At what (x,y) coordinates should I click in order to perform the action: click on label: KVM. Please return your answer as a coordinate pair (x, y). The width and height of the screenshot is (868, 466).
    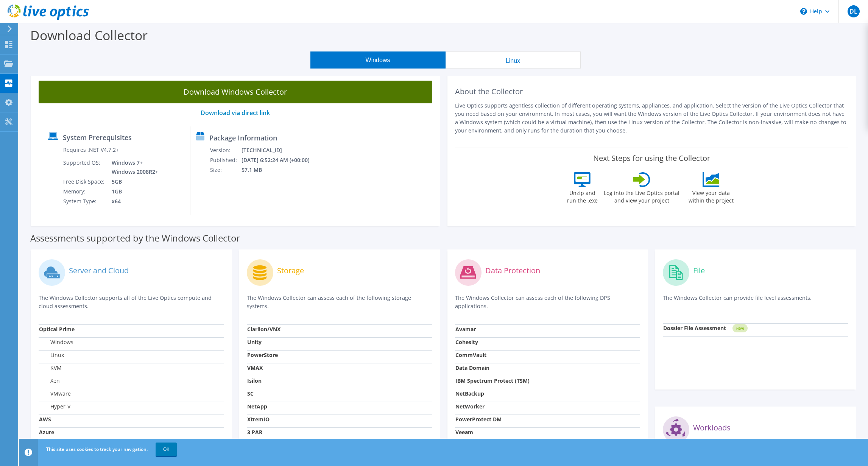
    Looking at the image, I should click on (50, 368).